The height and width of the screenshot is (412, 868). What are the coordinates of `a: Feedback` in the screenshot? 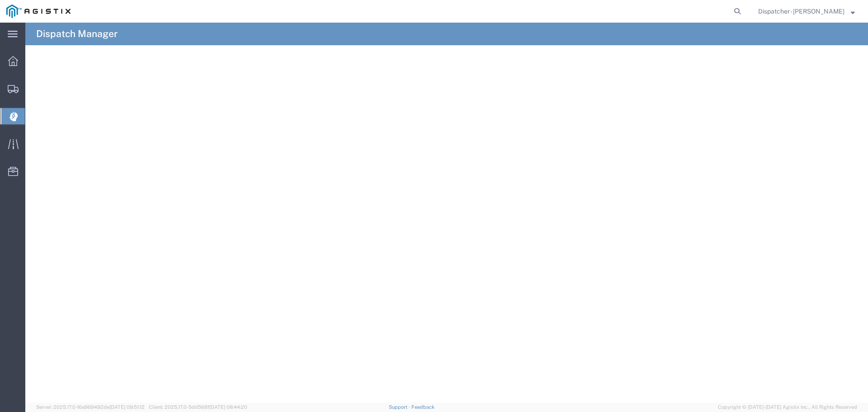 It's located at (423, 407).